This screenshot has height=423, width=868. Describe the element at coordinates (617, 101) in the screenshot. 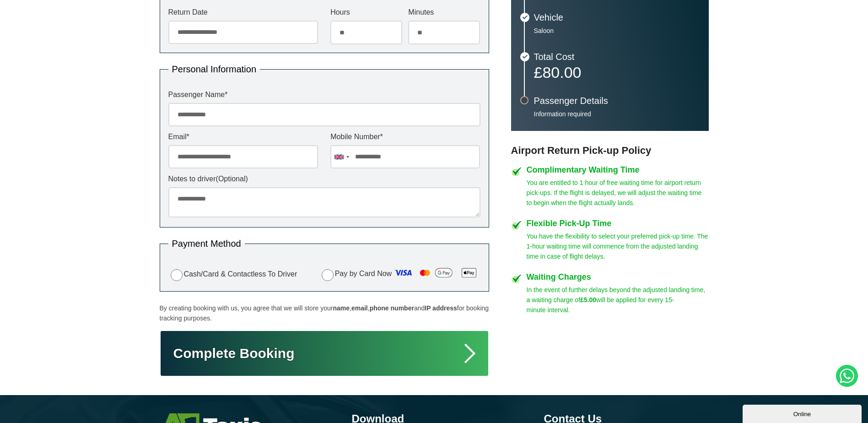

I see `h3: Passenger Details` at that location.